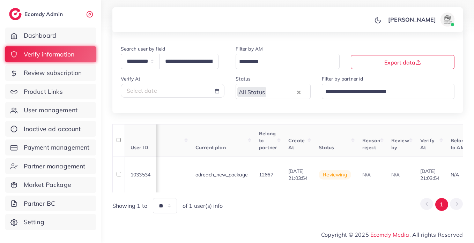  Describe the element at coordinates (40, 36) in the screenshot. I see `span: Dashboard` at that location.